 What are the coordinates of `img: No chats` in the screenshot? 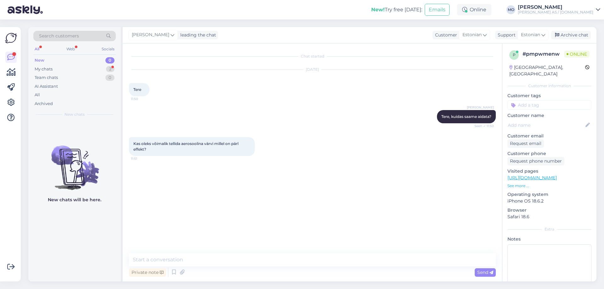 It's located at (75, 163).